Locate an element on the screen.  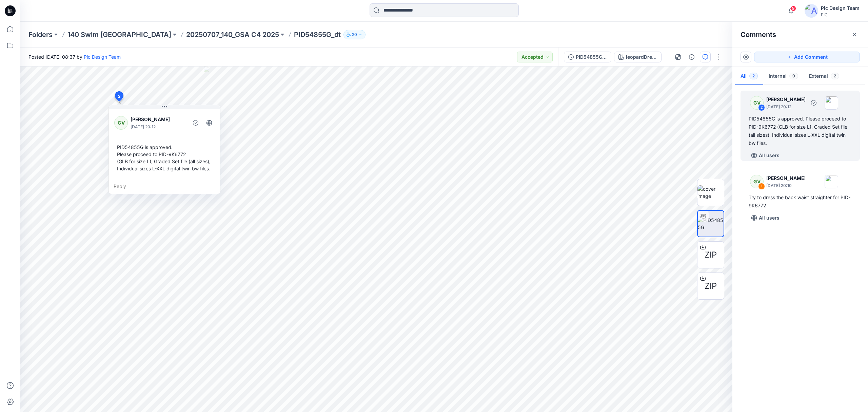
span: 0 is located at coordinates (794, 76).